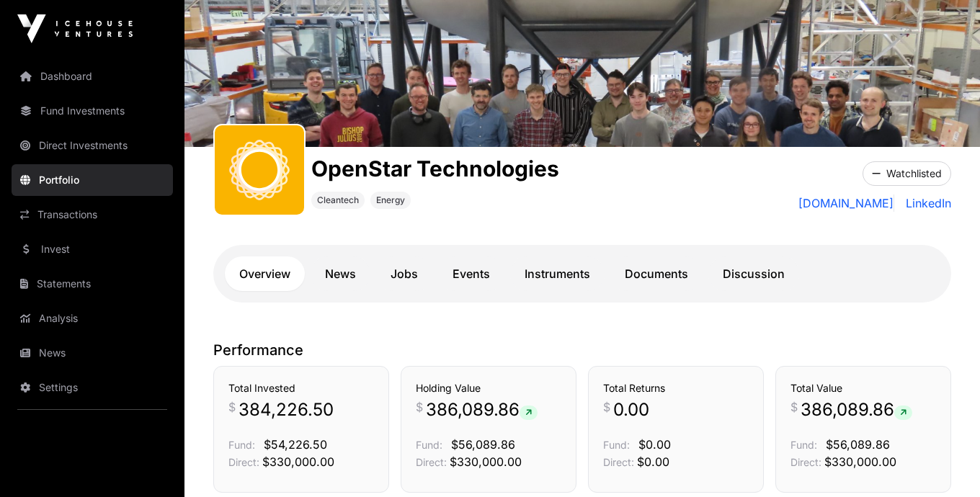 This screenshot has width=980, height=497. What do you see at coordinates (286, 410) in the screenshot?
I see `span: 384,226.50` at bounding box center [286, 410].